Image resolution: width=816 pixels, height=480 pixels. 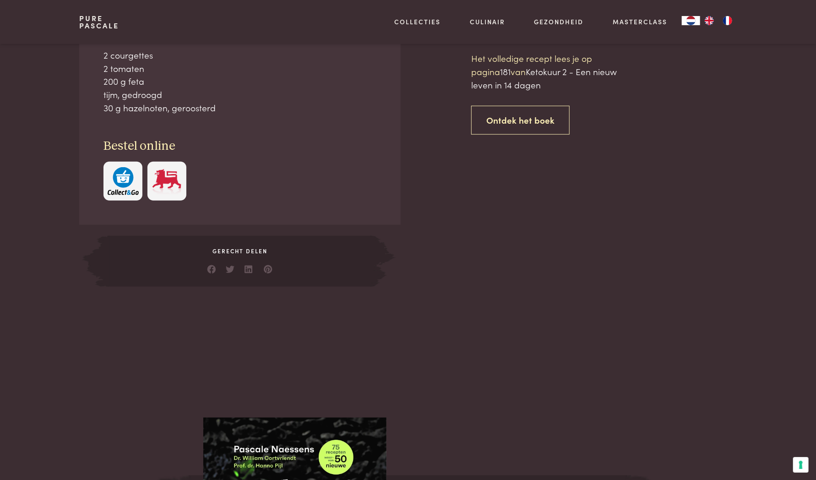 What do you see at coordinates (801, 465) in the screenshot?
I see `button: Uw voorkeuren voor toestemming voor trackingtechnologieën` at bounding box center [801, 465].